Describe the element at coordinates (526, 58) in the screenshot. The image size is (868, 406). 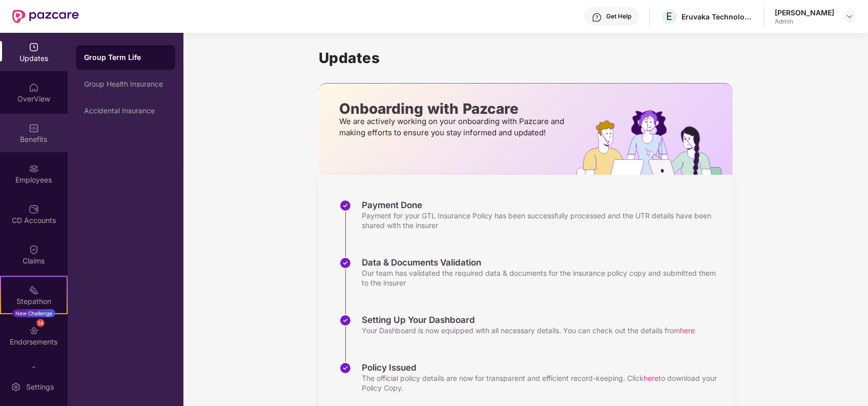
I see `h1: Updates` at that location.